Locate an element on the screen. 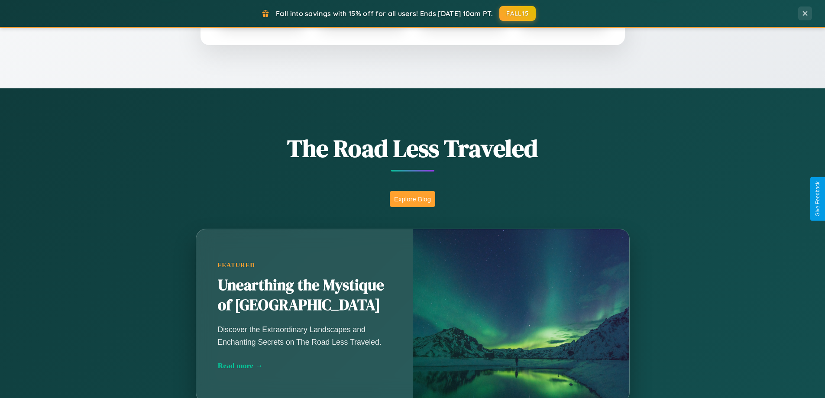 The height and width of the screenshot is (398, 825). p: Discover the Extraordinary Landscapes and Enchanting Secrets on The Road Less Traveled. is located at coordinates (304, 335).